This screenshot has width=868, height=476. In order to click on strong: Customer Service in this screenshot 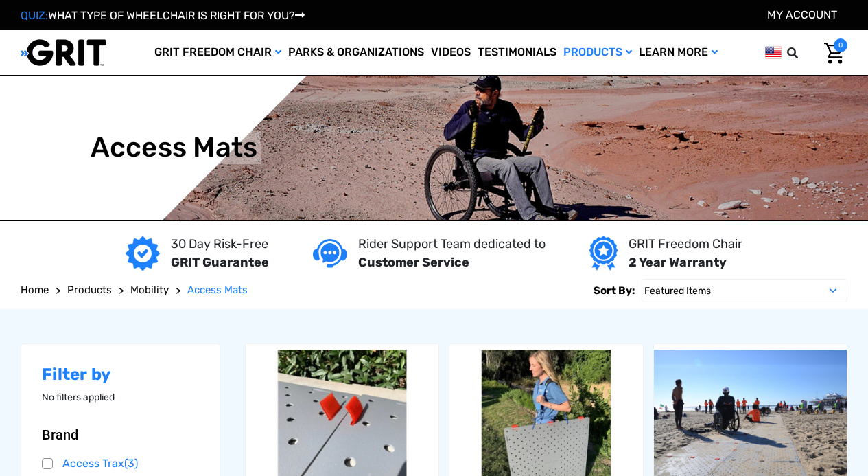, I will do `click(414, 262)`.